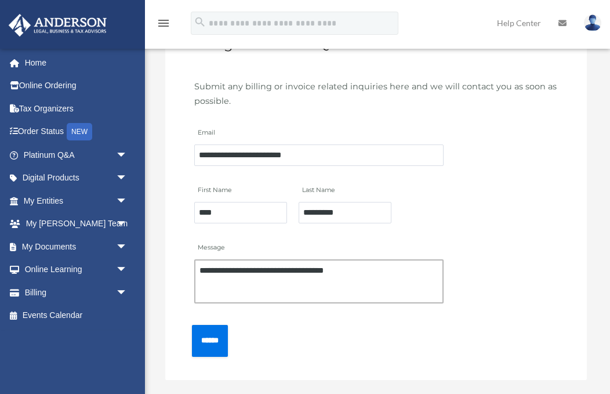 This screenshot has height=394, width=610. I want to click on a: Tax Organizers, so click(77, 108).